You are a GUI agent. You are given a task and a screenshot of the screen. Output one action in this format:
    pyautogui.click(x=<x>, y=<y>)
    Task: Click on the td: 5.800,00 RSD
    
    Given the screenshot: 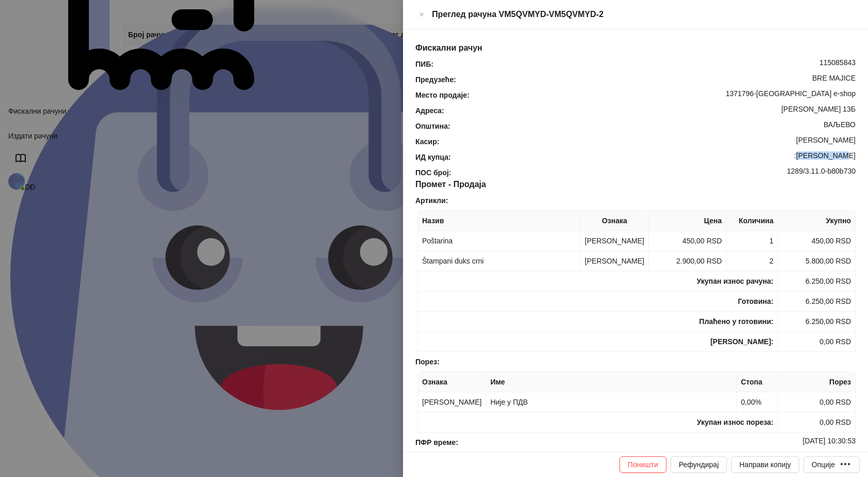 What is the action you would take?
    pyautogui.click(x=817, y=261)
    